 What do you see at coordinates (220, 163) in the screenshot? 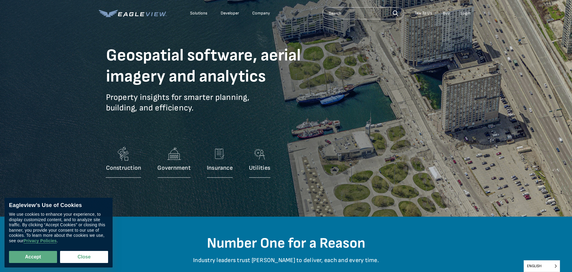
I see `a: Insurance` at bounding box center [220, 163].